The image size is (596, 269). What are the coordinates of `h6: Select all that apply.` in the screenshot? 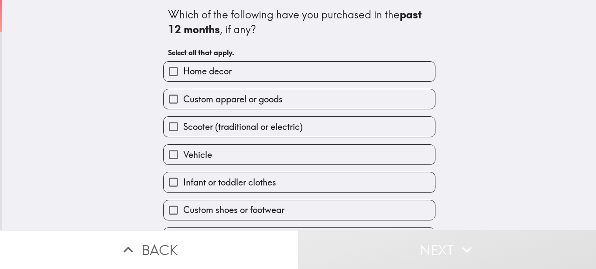 It's located at (299, 52).